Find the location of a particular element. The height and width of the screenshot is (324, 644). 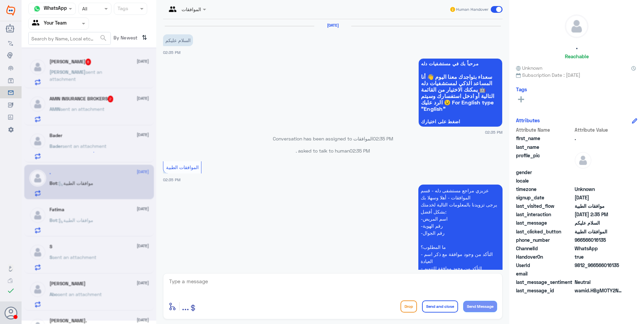

span: 966566016135 is located at coordinates (599, 240).